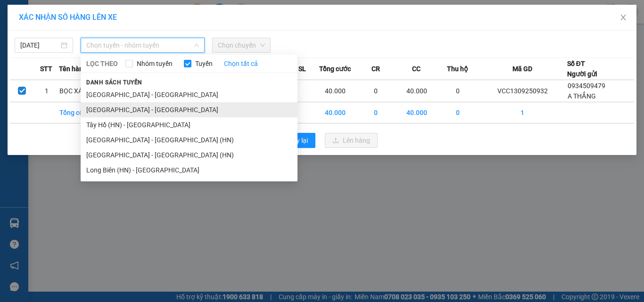 Image resolution: width=644 pixels, height=302 pixels. I want to click on input: 13/09/2025, so click(40, 45).